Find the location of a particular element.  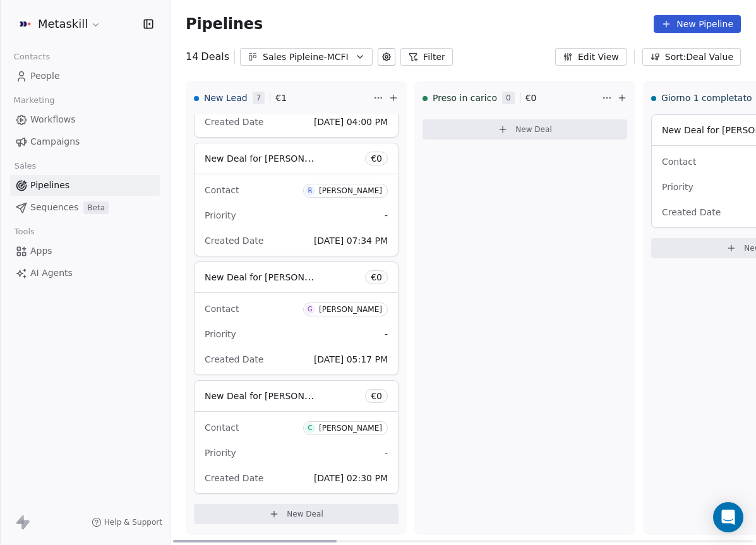

div: R is located at coordinates (309, 191).